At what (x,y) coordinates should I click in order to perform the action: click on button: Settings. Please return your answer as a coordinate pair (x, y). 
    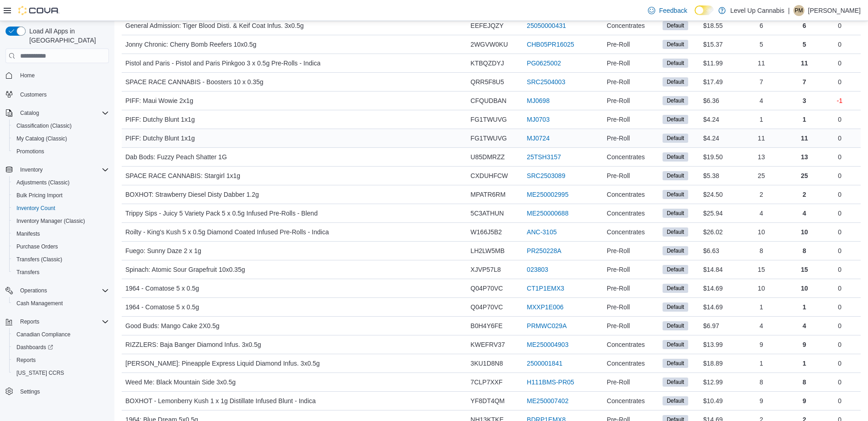
    Looking at the image, I should click on (57, 391).